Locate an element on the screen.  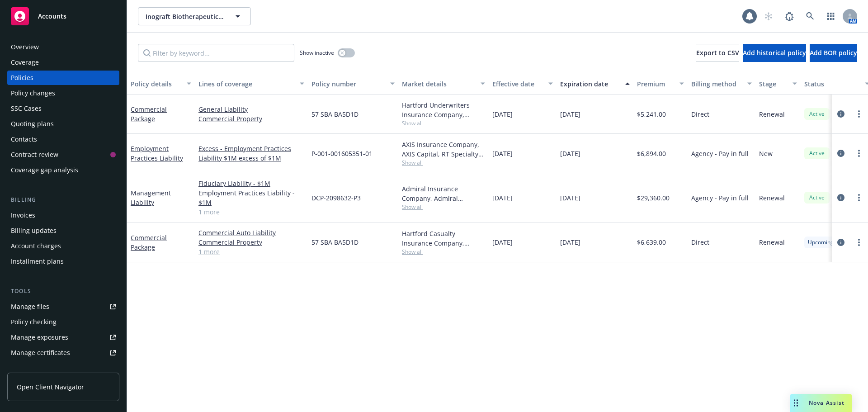
a: Search is located at coordinates (810, 16).